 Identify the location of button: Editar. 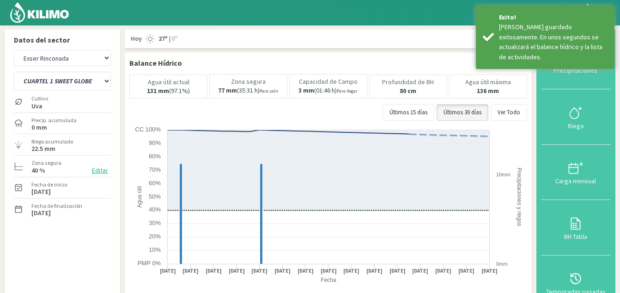
(100, 170).